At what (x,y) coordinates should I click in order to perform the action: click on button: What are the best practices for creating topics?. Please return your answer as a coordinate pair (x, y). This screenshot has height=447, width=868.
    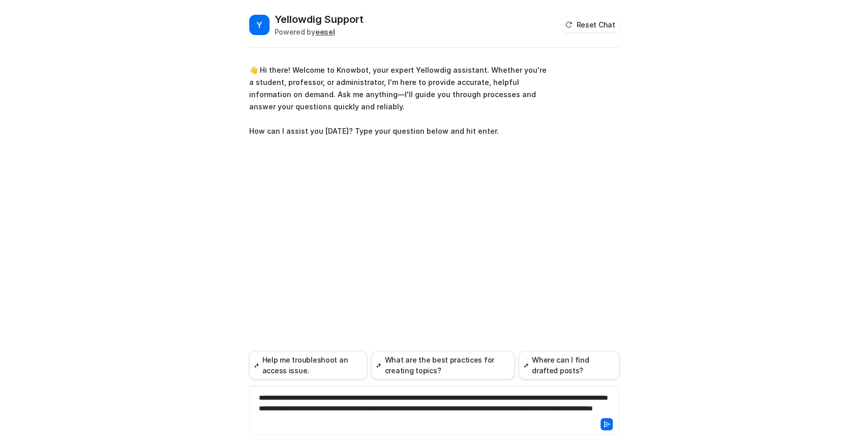
    Looking at the image, I should click on (442, 366).